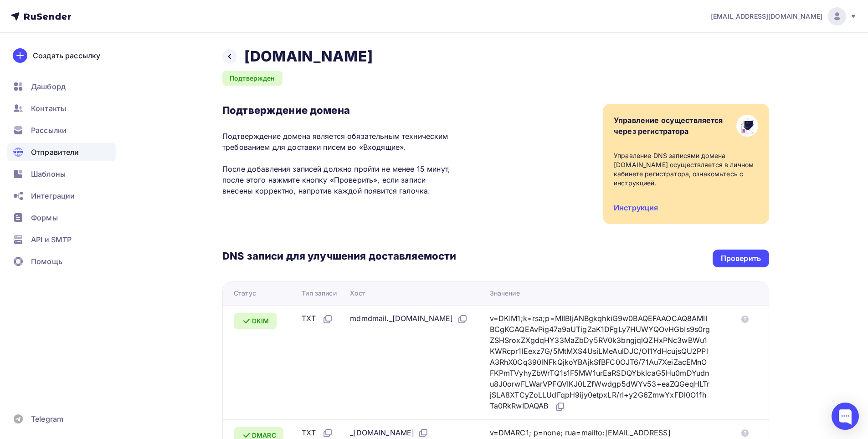  What do you see at coordinates (61, 152) in the screenshot?
I see `a: Отправители` at bounding box center [61, 152].